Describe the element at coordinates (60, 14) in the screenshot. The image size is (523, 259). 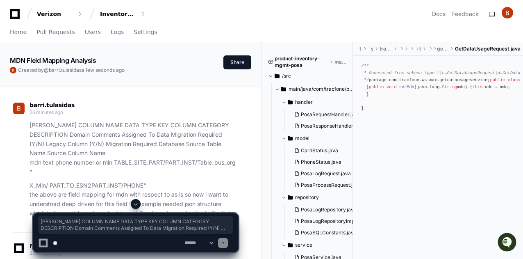
I see `button: Verizon` at that location.